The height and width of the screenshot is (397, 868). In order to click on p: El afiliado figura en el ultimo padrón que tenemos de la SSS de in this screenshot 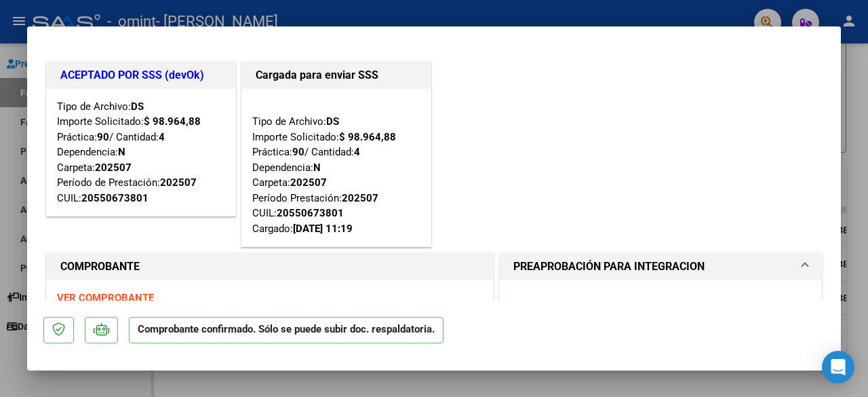, I will do `click(660, 326)`.